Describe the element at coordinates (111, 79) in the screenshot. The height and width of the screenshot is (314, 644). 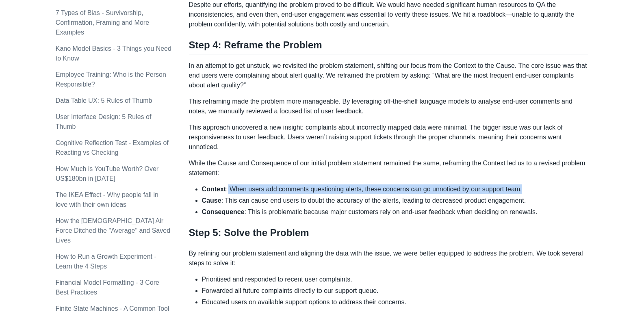
I see `a: Employee Training: Who is the Person Responsible?` at that location.